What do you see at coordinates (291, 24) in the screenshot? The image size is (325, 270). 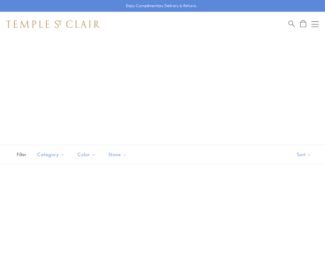 I see `a: Search` at bounding box center [291, 24].